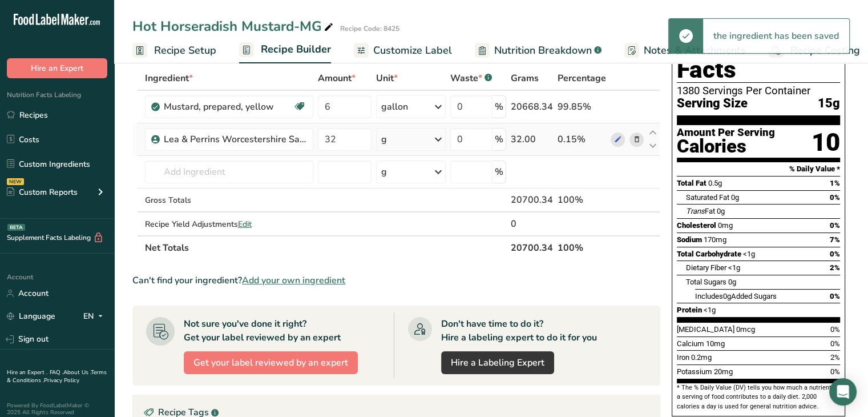 Image resolution: width=868 pixels, height=417 pixels. I want to click on div: Powered By FoodLabelMaker © 2025 All Rights Reserved, so click(57, 409).